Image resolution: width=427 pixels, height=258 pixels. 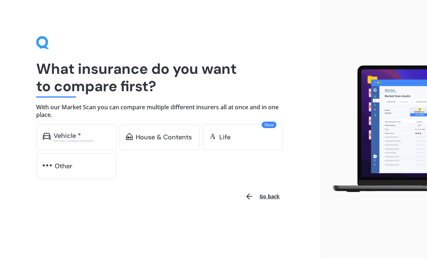 I want to click on img: laptop.webp, so click(x=377, y=129).